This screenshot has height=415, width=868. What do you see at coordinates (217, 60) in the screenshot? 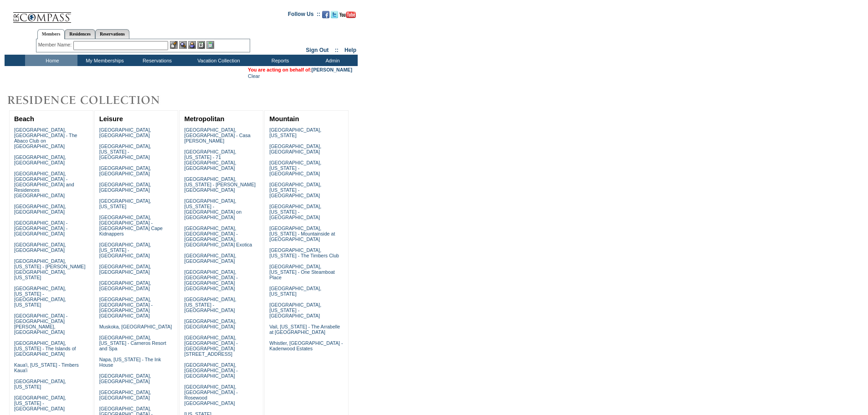
I see `td: Vacation Collection` at bounding box center [217, 60].